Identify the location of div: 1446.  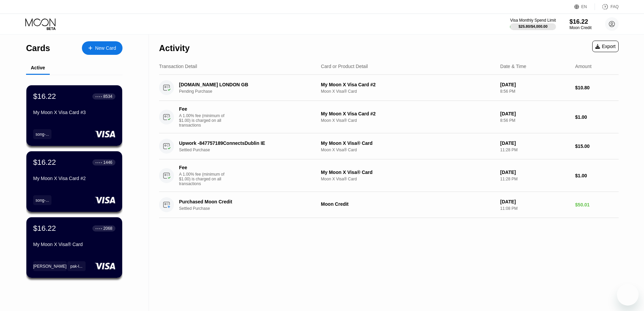
(108, 163).